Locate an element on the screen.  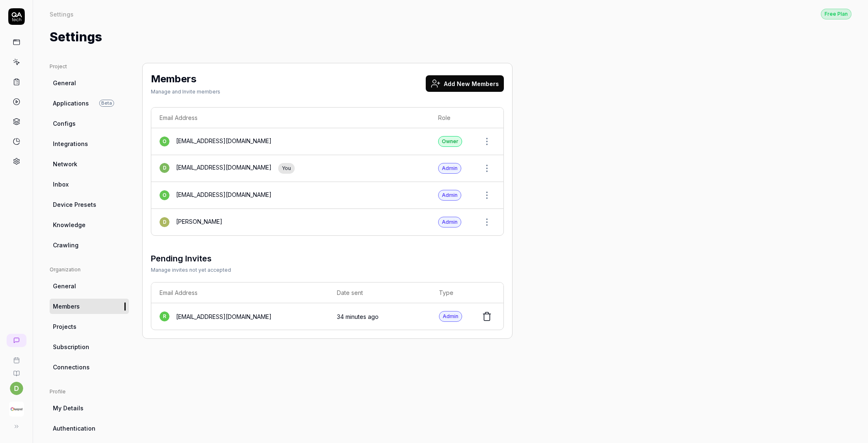
time: 34 minutes ago is located at coordinates (358, 317).